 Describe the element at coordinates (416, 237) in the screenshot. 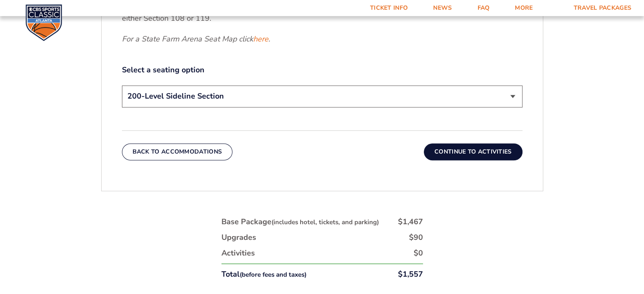

I see `div: $90` at that location.